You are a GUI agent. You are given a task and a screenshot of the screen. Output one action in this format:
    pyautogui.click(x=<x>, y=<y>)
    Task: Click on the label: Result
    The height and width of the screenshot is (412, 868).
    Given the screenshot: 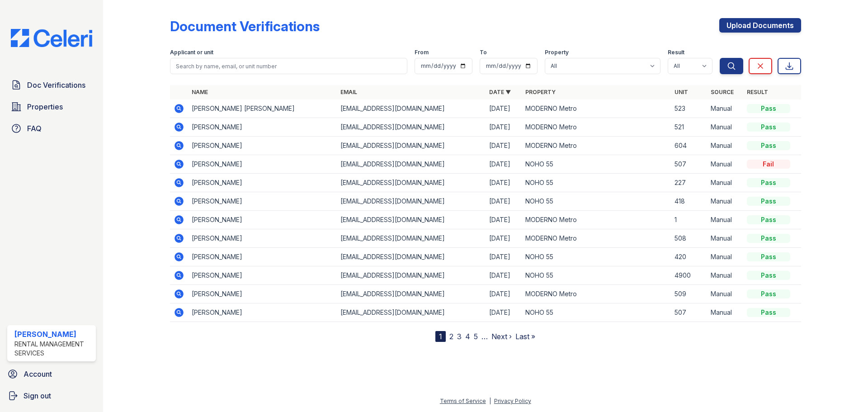 What is the action you would take?
    pyautogui.click(x=676, y=52)
    